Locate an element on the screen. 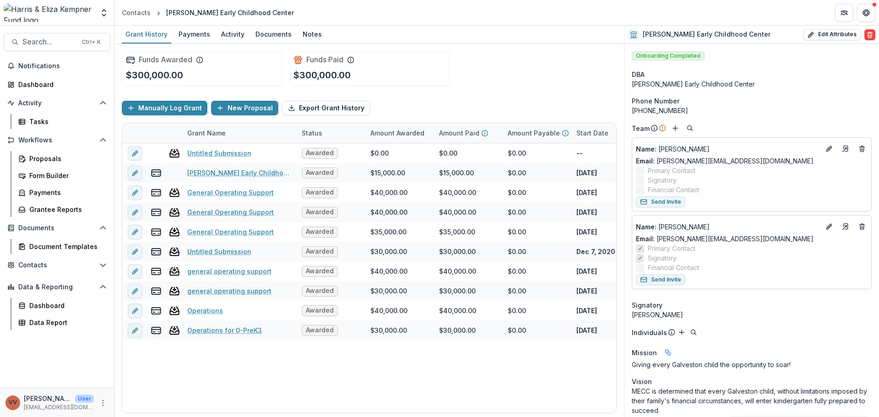 This screenshot has height=417, width=879. img: Harris & Eliza Kempner Fund logo is located at coordinates (49, 13).